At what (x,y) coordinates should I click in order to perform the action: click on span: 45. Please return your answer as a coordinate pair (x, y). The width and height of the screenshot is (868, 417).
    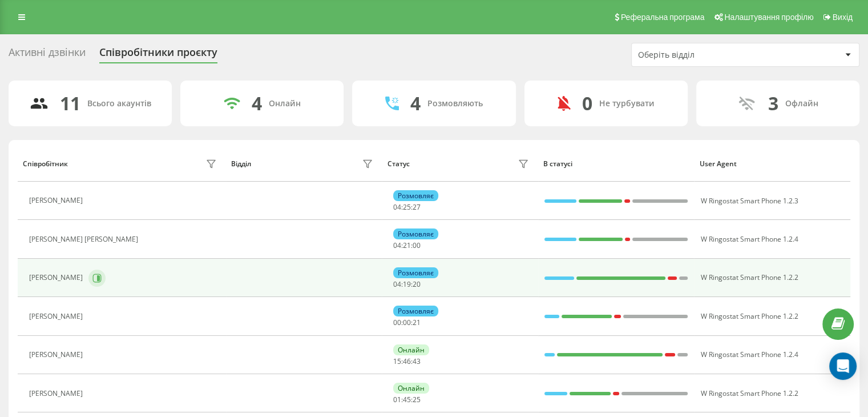
    Looking at the image, I should click on (407, 399).